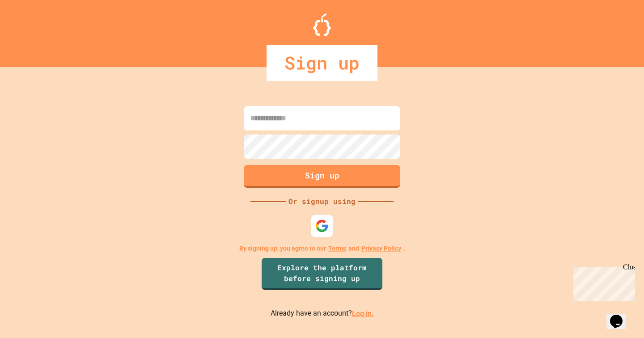 This screenshot has height=338, width=644. What do you see at coordinates (322, 176) in the screenshot?
I see `button: Sign up` at bounding box center [322, 176].